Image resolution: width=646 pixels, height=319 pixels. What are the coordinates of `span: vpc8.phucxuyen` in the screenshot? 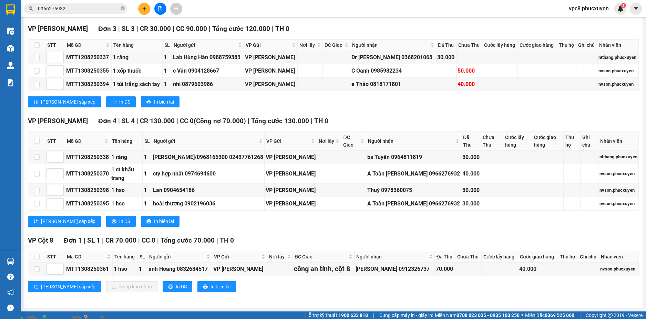 It's located at (589, 8).